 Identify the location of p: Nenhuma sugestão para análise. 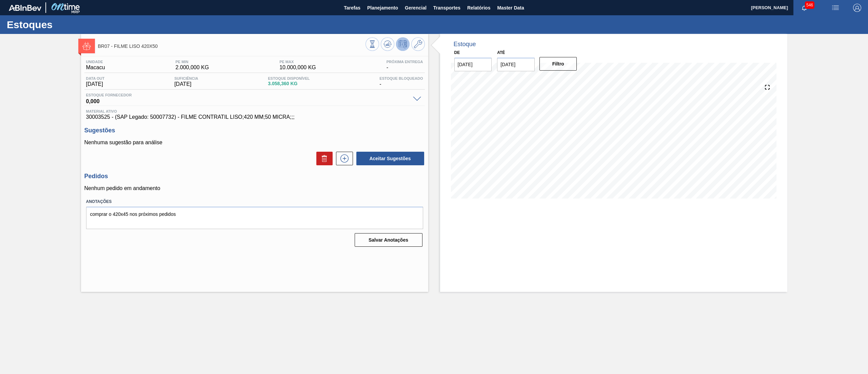
(255, 142).